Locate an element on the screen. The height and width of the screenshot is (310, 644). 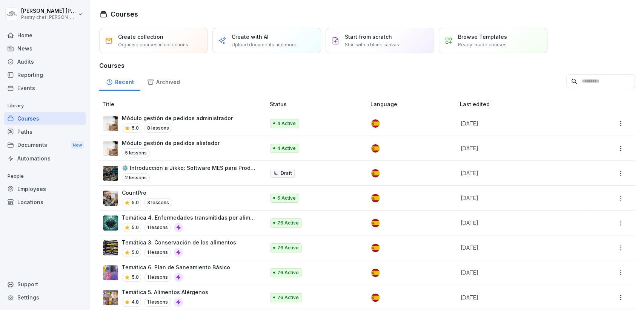
p: Organise courses in collections is located at coordinates (153, 45).